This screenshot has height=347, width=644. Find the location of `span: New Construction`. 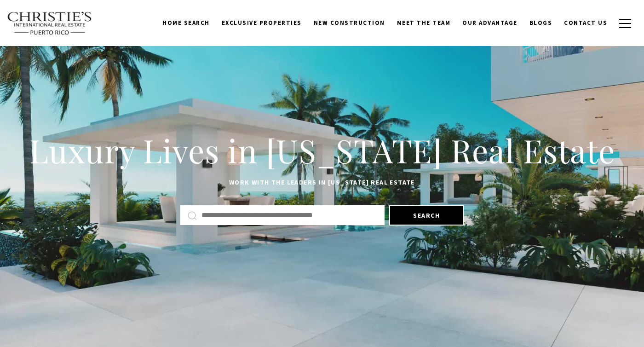

span: New Construction is located at coordinates (349, 23).